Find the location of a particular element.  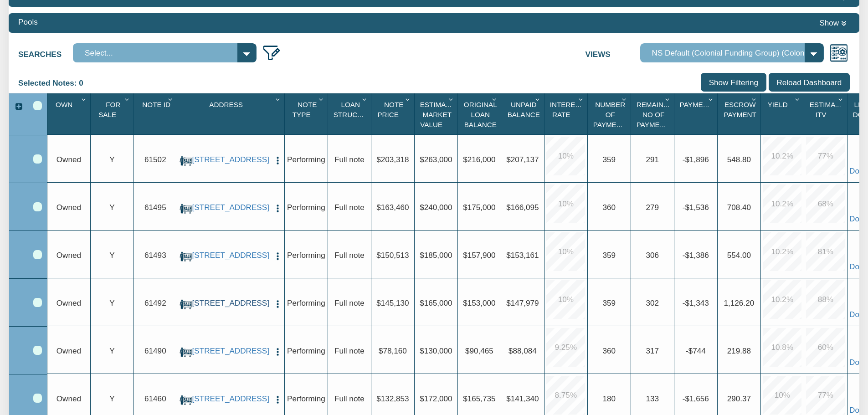

span: $240,000 is located at coordinates (436, 208).